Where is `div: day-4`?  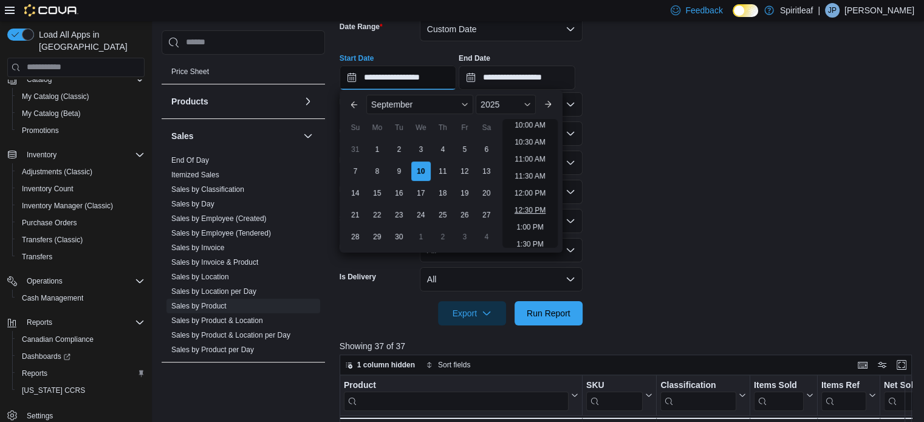
div: day-4 is located at coordinates (443, 149).